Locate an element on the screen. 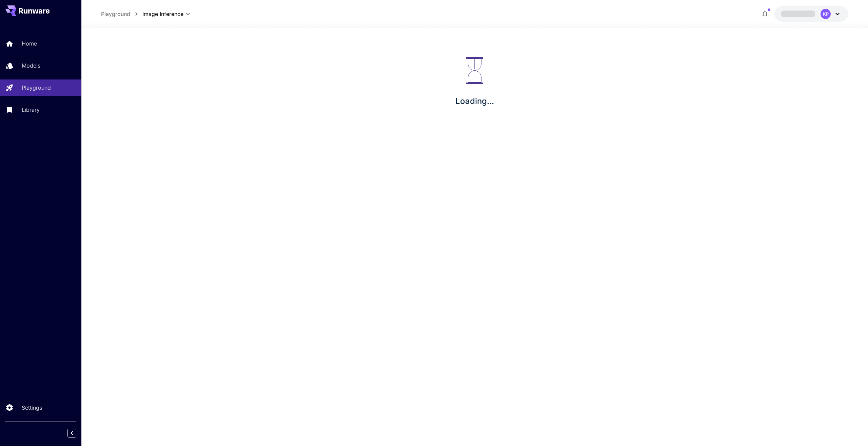 This screenshot has height=446, width=868. a: Playground is located at coordinates (116, 14).